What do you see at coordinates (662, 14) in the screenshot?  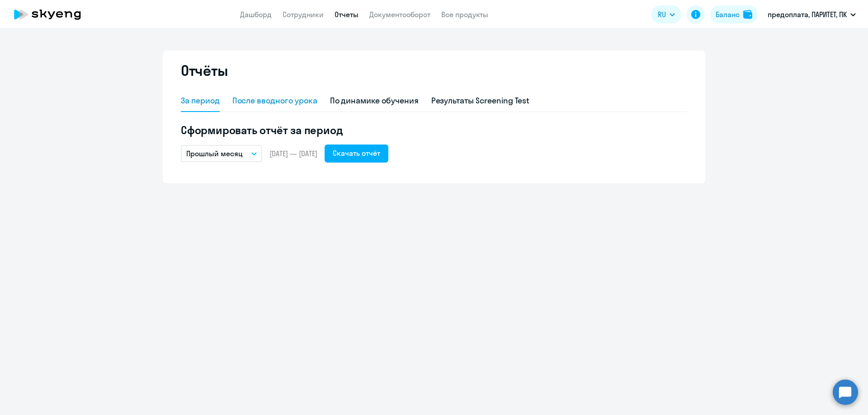 I see `span: RU` at bounding box center [662, 14].